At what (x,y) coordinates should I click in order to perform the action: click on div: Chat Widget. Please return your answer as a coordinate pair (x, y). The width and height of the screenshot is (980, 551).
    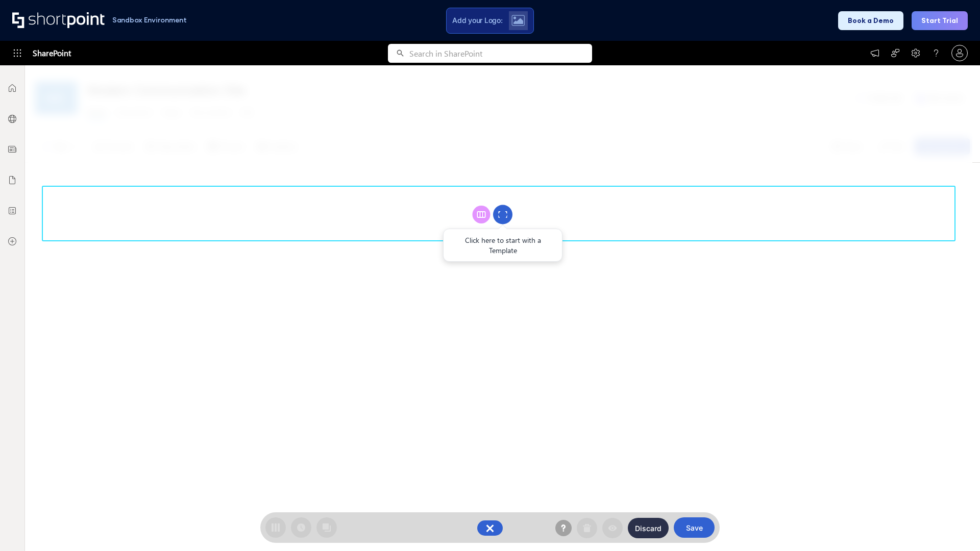
    Looking at the image, I should click on (955, 526).